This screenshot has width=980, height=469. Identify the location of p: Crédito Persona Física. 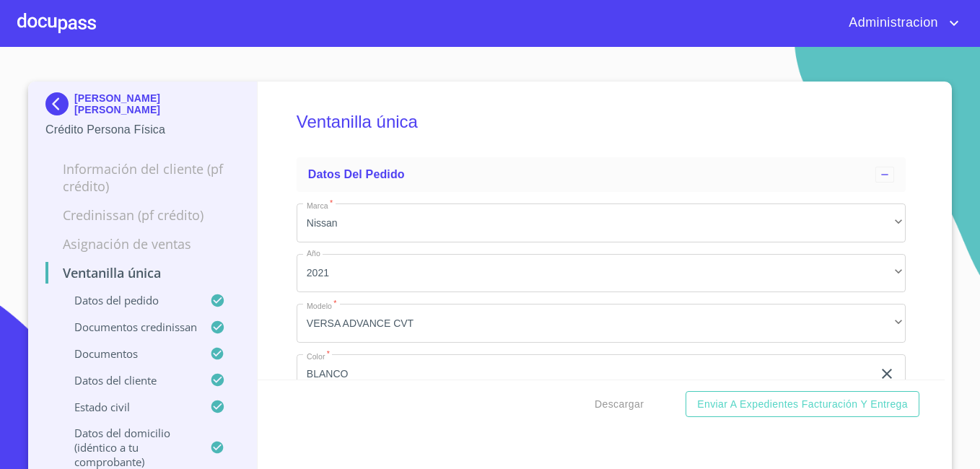
(142, 130).